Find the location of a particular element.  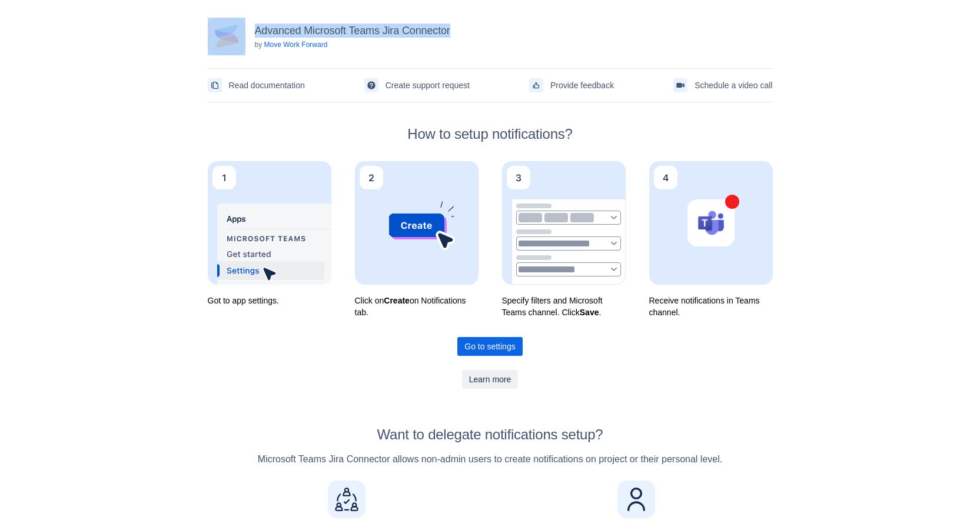

img: Specify filters and Microsoft Teams channel. Click <b>Save</b>. is located at coordinates (564, 223).